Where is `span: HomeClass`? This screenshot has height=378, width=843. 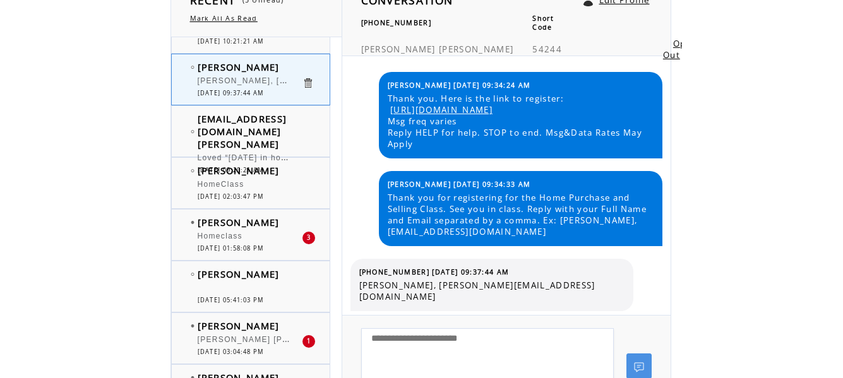
span: HomeClass is located at coordinates (221, 184).